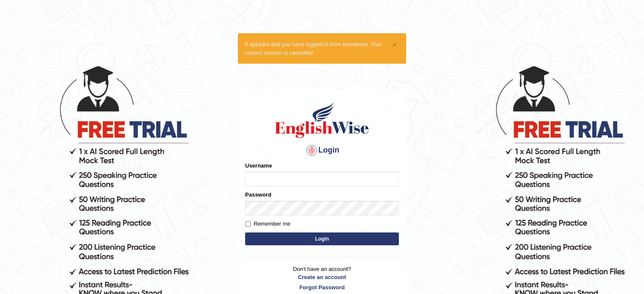  I want to click on div: It appears that you have logged in from elsewhere. Your current session is cancelled, so click(322, 49).